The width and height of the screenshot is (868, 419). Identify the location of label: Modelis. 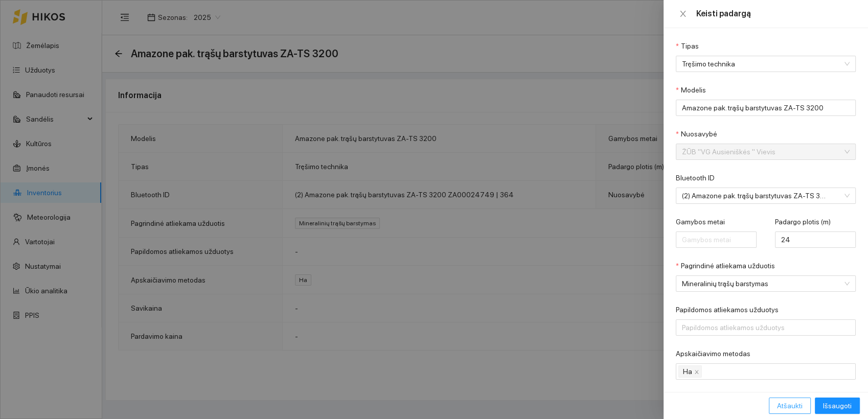
(690, 90).